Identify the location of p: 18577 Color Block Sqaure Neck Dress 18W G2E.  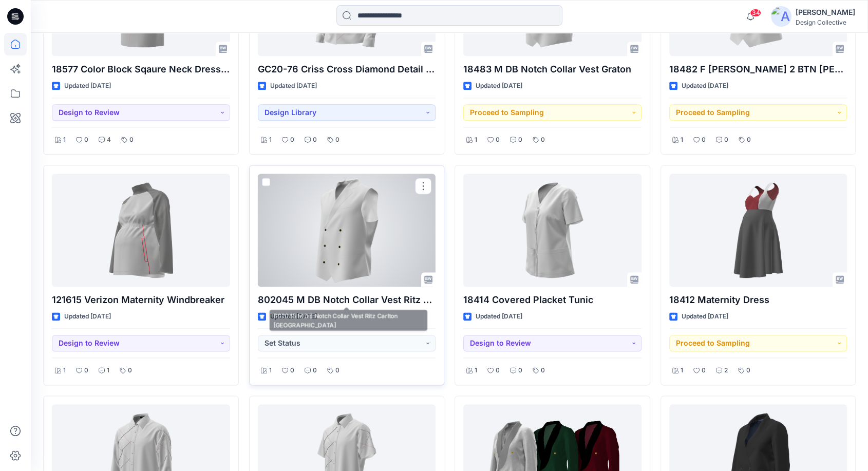
(141, 69).